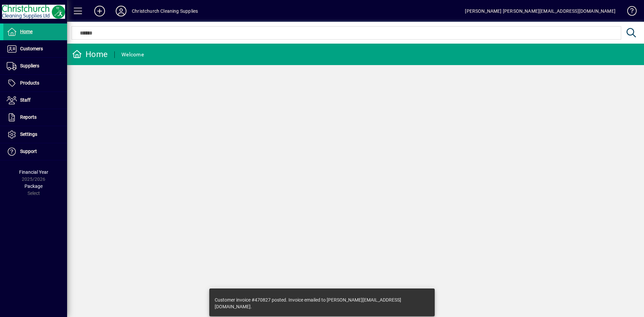 Image resolution: width=644 pixels, height=317 pixels. Describe the element at coordinates (26, 32) in the screenshot. I see `span: Home` at that location.